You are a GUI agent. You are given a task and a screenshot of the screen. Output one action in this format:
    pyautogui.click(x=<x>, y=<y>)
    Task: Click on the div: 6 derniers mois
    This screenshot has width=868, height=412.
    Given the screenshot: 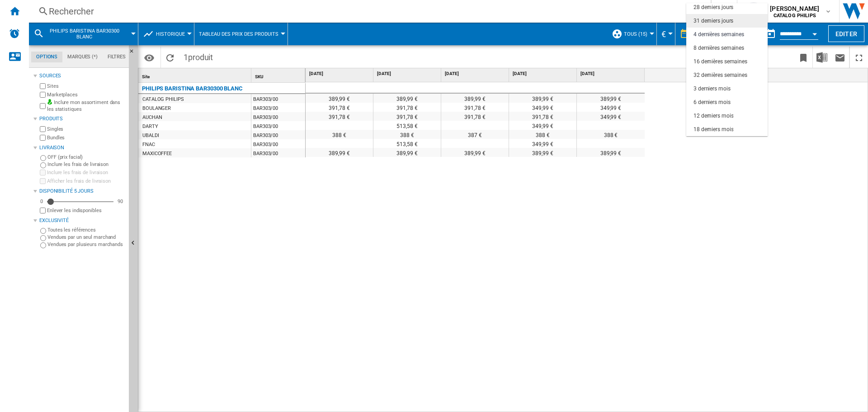 What is the action you would take?
    pyautogui.click(x=713, y=102)
    